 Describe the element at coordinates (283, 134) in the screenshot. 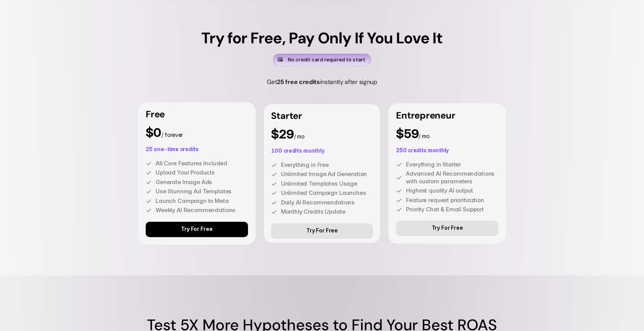

I see `span: $29` at that location.